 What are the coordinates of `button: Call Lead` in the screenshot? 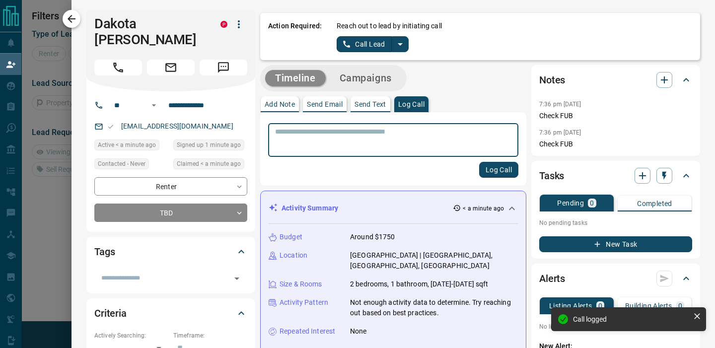 It's located at (364, 44).